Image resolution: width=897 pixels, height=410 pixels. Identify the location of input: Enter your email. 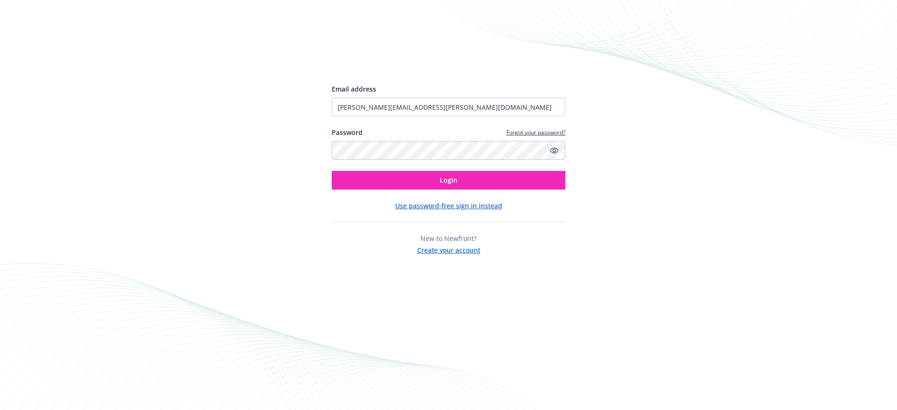
(448, 107).